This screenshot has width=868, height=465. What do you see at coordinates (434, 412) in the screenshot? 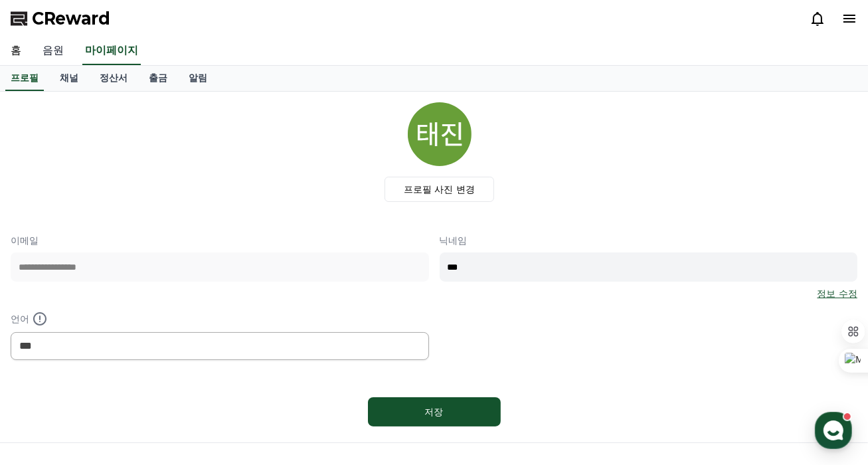
I see `button: 저장` at bounding box center [434, 412].